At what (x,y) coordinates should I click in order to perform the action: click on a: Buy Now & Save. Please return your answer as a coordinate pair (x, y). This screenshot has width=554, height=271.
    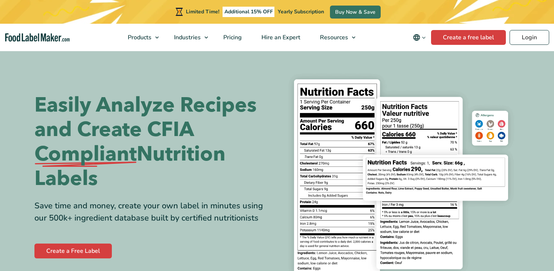
    Looking at the image, I should click on (355, 12).